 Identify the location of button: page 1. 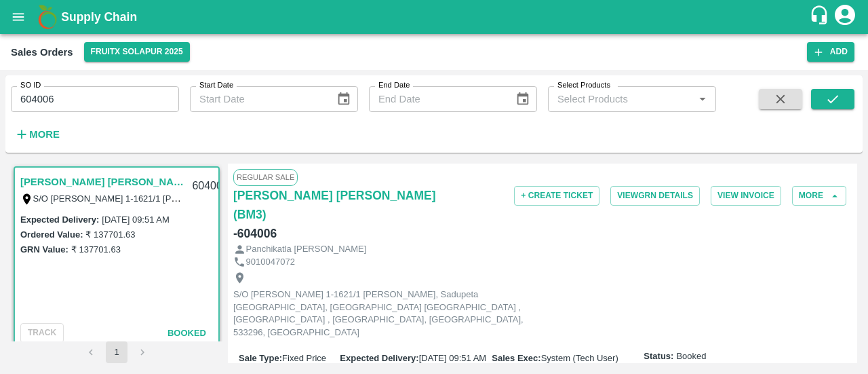
(116, 352).